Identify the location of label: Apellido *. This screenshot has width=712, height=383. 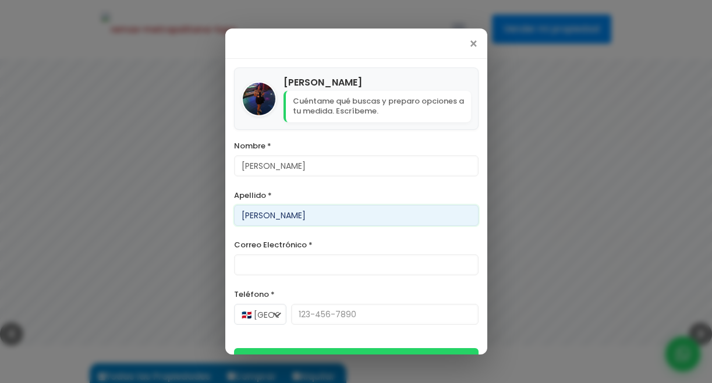
(356, 195).